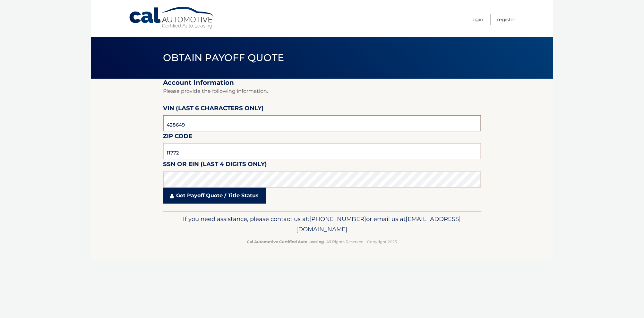 Image resolution: width=644 pixels, height=318 pixels. Describe the element at coordinates (478, 19) in the screenshot. I see `a: Login` at that location.